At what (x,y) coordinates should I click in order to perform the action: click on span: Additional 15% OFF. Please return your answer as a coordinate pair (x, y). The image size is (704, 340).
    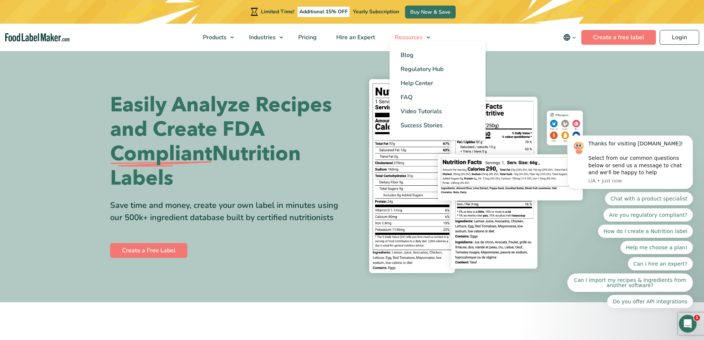
    Looking at the image, I should click on (323, 12).